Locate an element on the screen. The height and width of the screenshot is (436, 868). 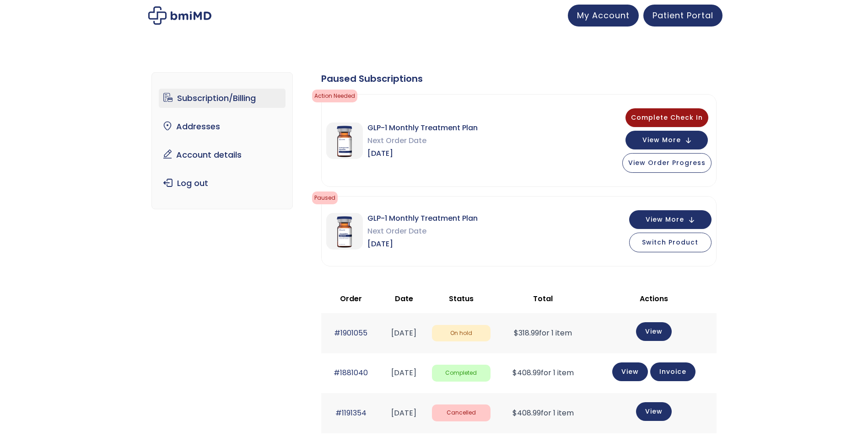
span: Action Needed is located at coordinates (334, 96).